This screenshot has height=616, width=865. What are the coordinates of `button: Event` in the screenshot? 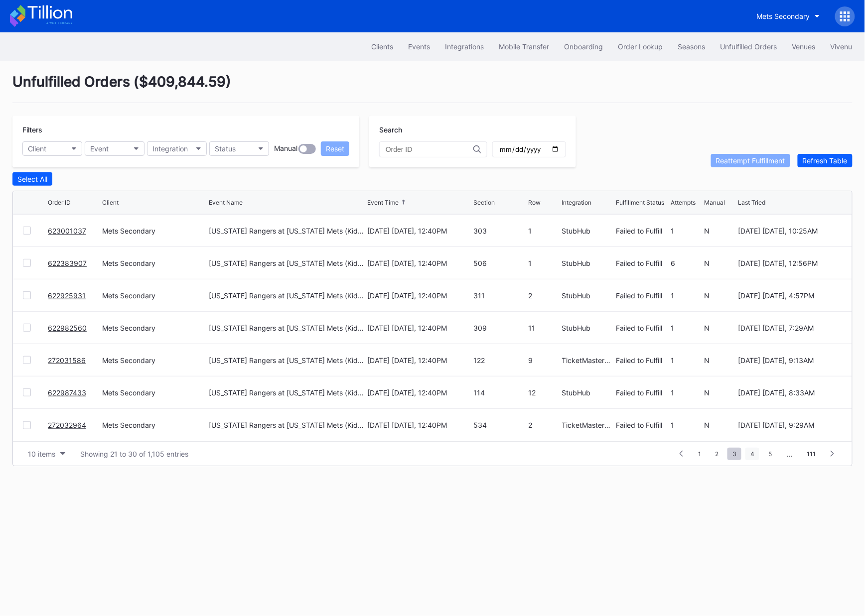 It's located at (115, 148).